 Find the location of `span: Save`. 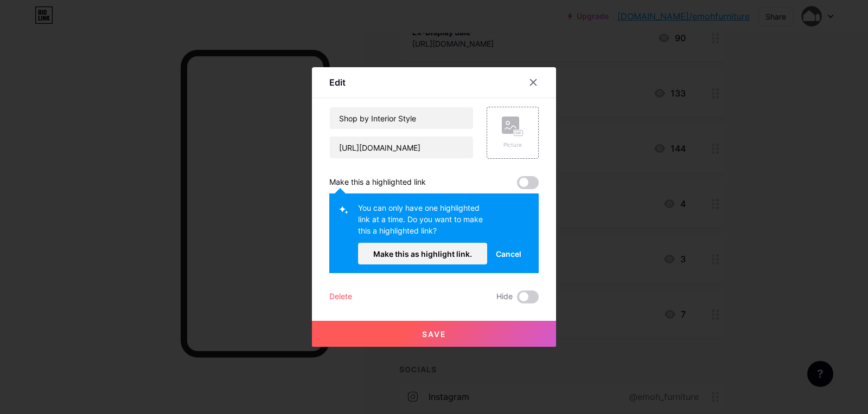

span: Save is located at coordinates (434, 334).